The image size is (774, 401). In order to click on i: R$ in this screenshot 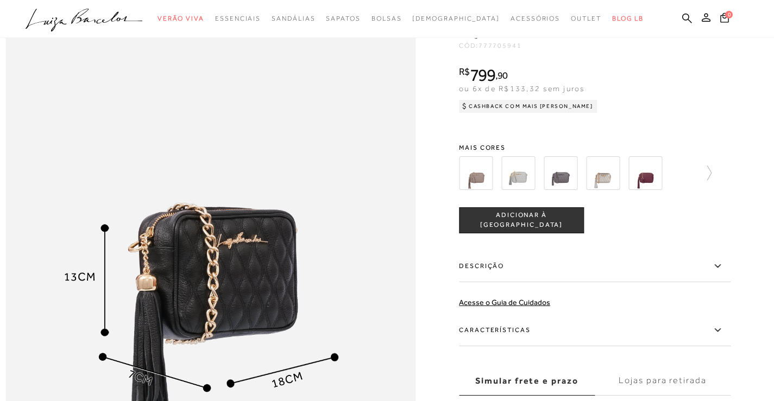, I will do `click(464, 71)`.